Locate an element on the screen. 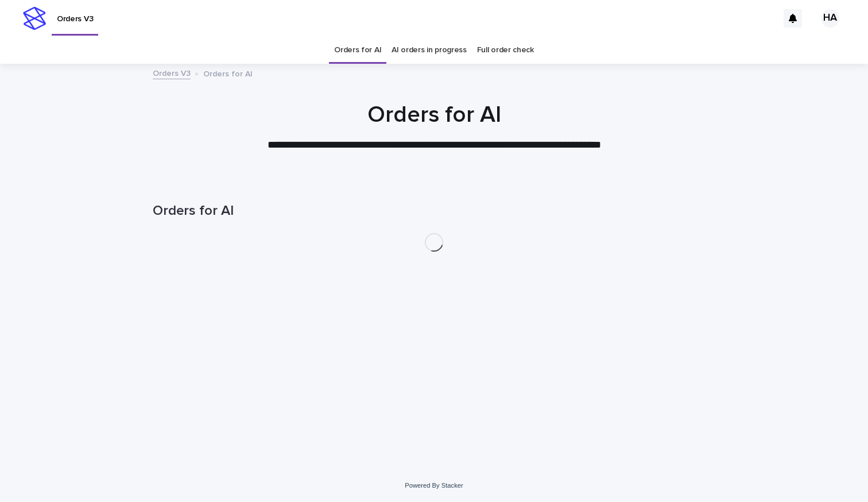 The width and height of the screenshot is (868, 502). a: Powered By Stacker is located at coordinates (433, 486).